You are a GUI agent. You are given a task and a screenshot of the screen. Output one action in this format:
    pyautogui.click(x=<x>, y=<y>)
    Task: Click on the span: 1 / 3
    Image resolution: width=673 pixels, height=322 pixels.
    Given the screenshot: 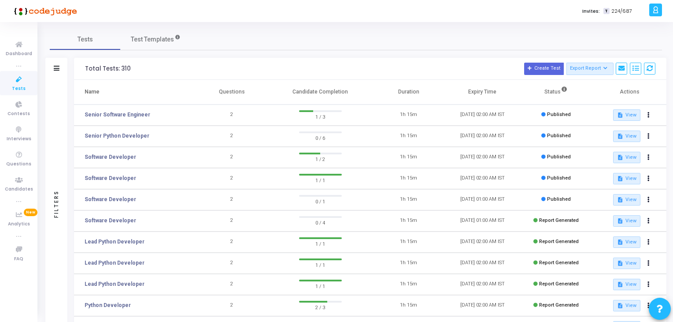 What is the action you would take?
    pyautogui.click(x=320, y=116)
    